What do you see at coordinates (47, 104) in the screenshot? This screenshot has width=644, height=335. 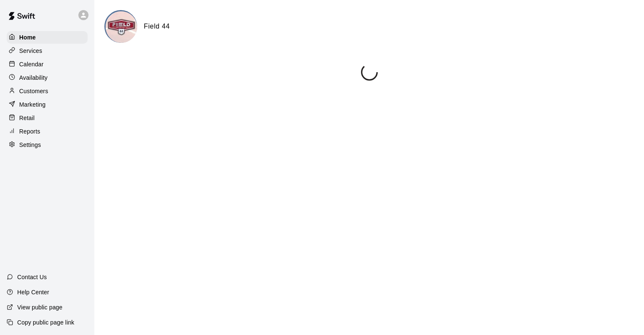 I see `a: Marketing` at bounding box center [47, 104].